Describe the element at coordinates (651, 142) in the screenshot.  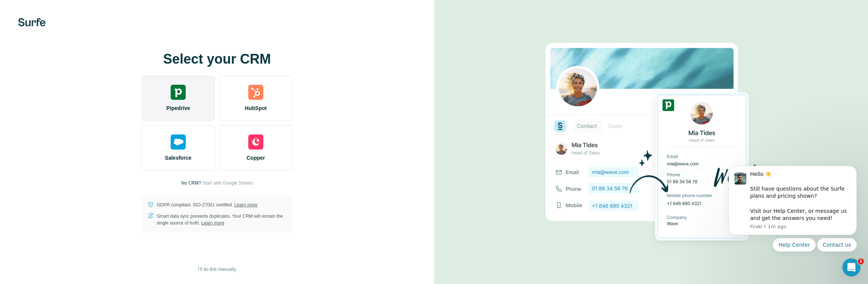
I see `img: PIPEDRIVE image` at that location.